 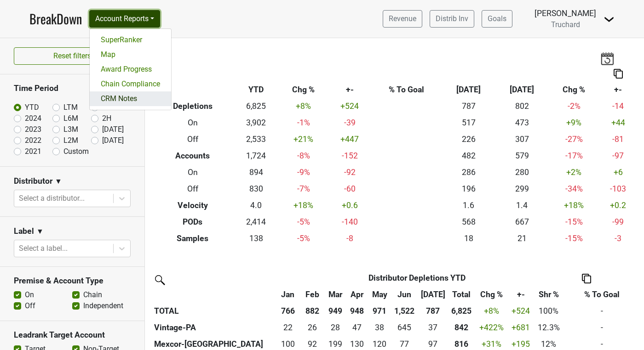 What do you see at coordinates (522, 222) in the screenshot?
I see `td: 667` at bounding box center [522, 222].